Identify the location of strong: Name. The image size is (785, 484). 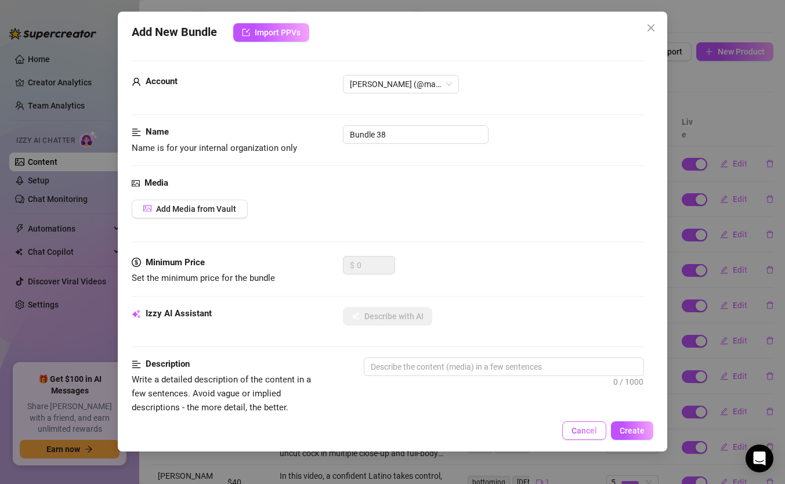
(157, 132).